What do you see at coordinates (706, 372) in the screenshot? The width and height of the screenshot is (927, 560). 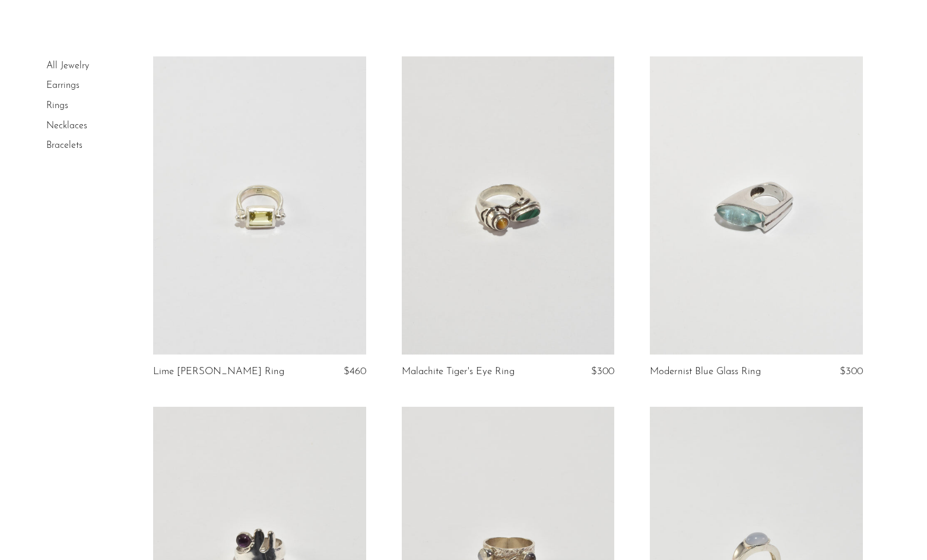 I see `a: Modernist Blue Glass Ring` at bounding box center [706, 372].